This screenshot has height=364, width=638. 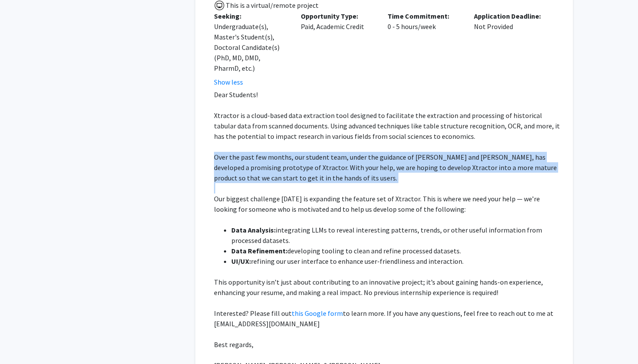 I want to click on span: Xtractor is a cloud-based data extraction tool designed to facilitate the extraction and processi..., so click(x=387, y=126).